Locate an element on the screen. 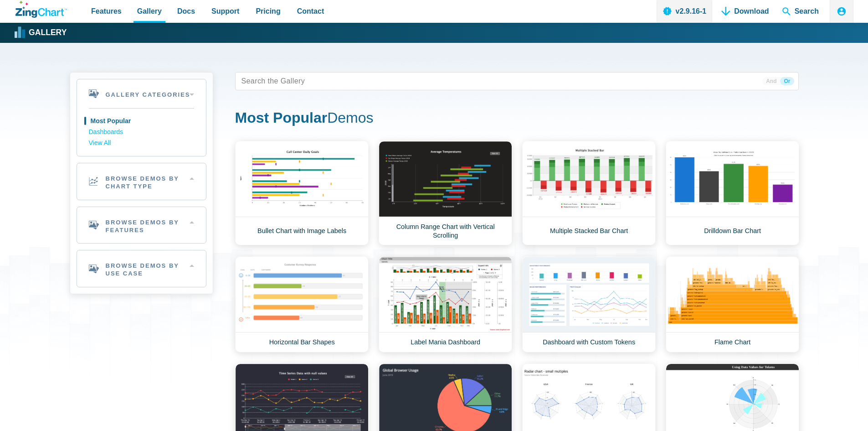 The height and width of the screenshot is (431, 868). strong: Most Popular is located at coordinates (281, 118).